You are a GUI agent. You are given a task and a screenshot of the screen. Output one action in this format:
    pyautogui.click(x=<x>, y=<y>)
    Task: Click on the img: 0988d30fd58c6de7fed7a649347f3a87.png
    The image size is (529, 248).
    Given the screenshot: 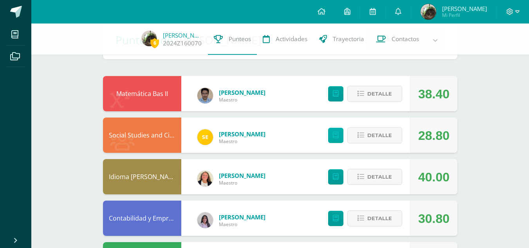 What is the action you would take?
    pyautogui.click(x=205, y=137)
    